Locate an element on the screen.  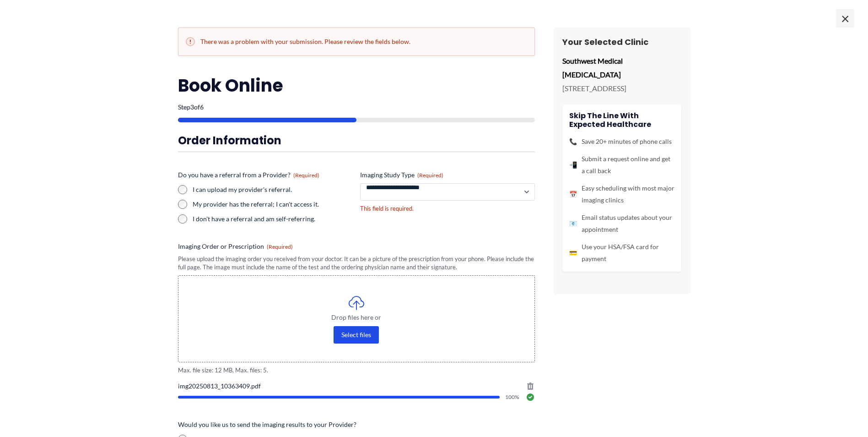
p: Step of is located at coordinates (356, 107).